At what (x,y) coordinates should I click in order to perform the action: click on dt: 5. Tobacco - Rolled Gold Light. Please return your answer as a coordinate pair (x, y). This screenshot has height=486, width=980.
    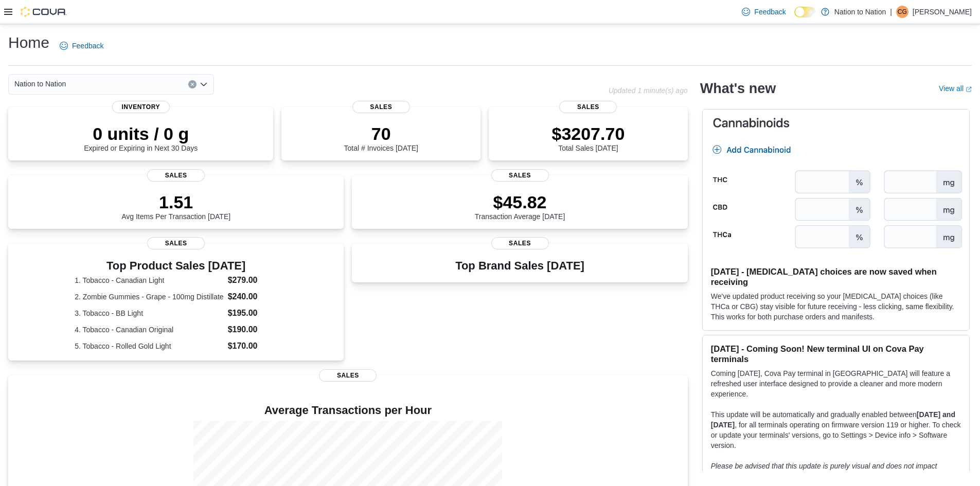
    Looking at the image, I should click on (148, 346).